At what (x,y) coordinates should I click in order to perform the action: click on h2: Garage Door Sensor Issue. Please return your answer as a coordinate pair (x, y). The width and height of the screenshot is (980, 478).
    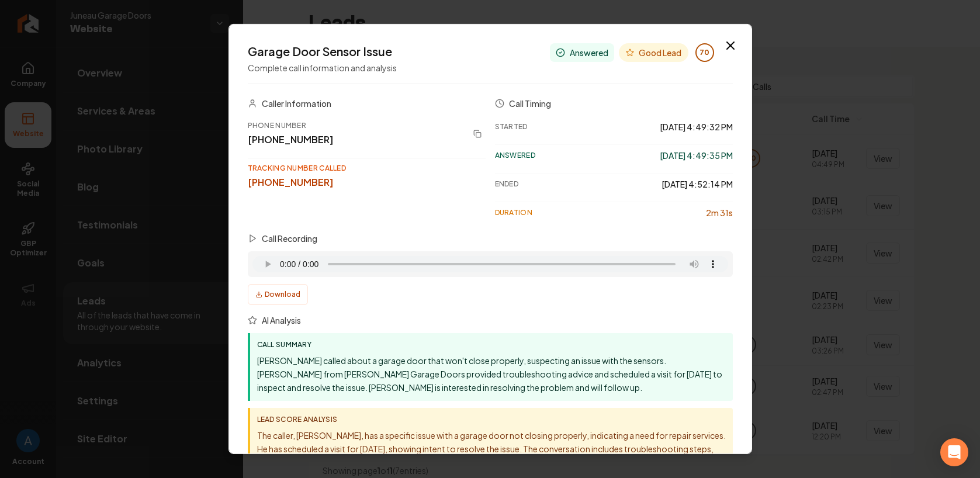
    Looking at the image, I should click on (322, 52).